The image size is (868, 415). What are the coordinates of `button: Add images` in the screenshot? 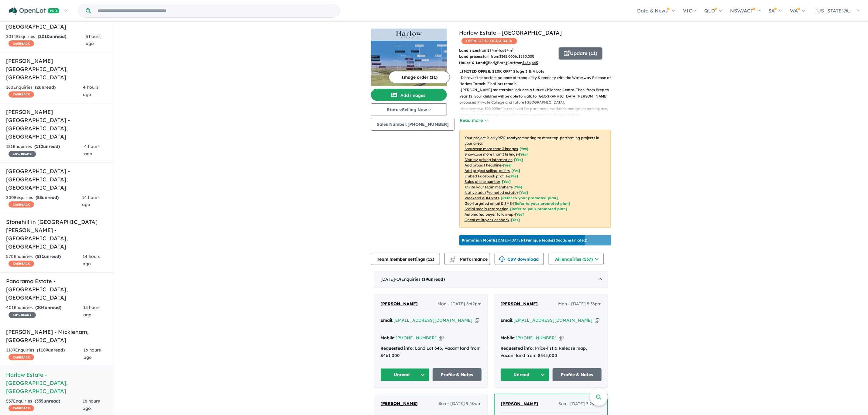 It's located at (409, 95).